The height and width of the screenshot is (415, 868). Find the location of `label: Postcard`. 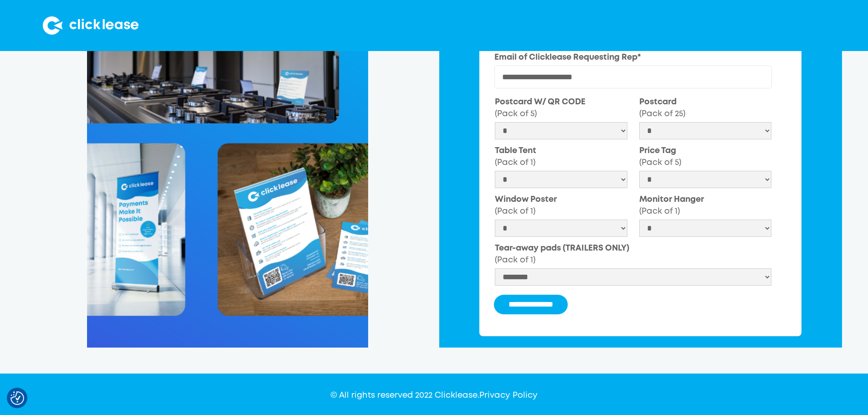

label: Postcard is located at coordinates (705, 108).